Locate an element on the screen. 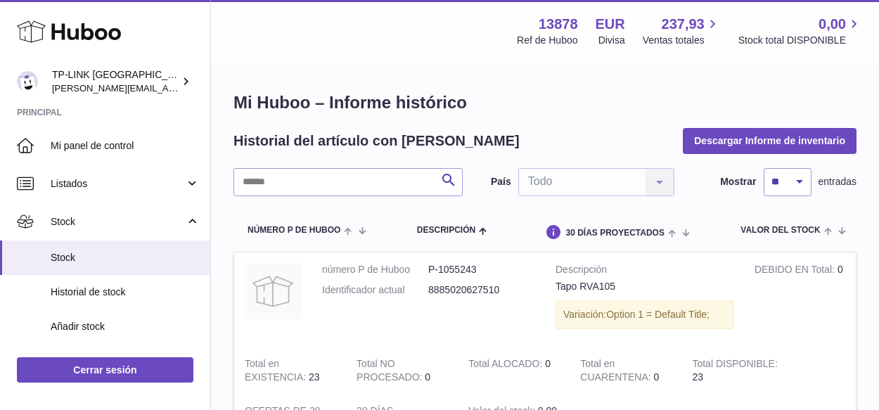 This screenshot has height=410, width=879. div: Variación: is located at coordinates (644, 314).